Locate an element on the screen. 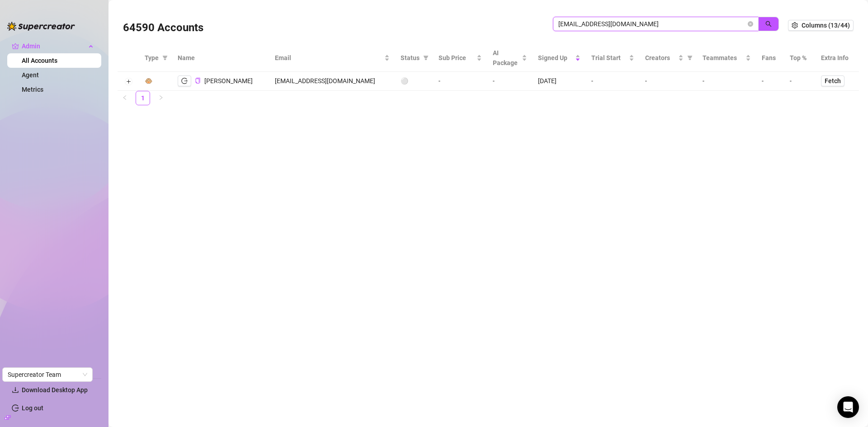 The width and height of the screenshot is (868, 427). li: Previous Page is located at coordinates (125, 98).